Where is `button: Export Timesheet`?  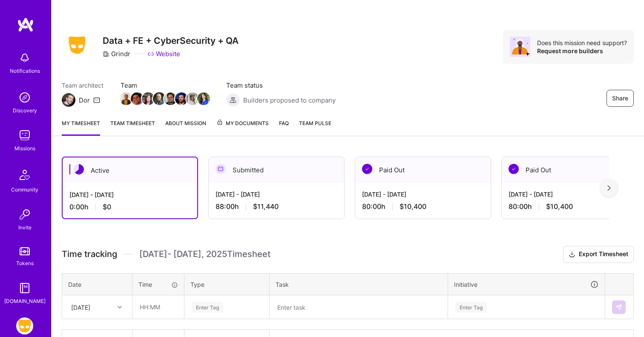 button: Export Timesheet is located at coordinates (599, 255).